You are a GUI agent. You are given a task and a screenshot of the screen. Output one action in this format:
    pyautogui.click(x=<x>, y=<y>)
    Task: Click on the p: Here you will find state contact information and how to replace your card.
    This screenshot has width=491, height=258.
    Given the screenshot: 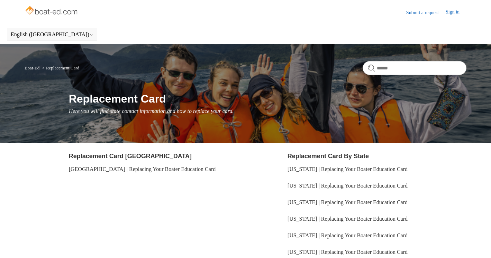 What is the action you would take?
    pyautogui.click(x=267, y=111)
    